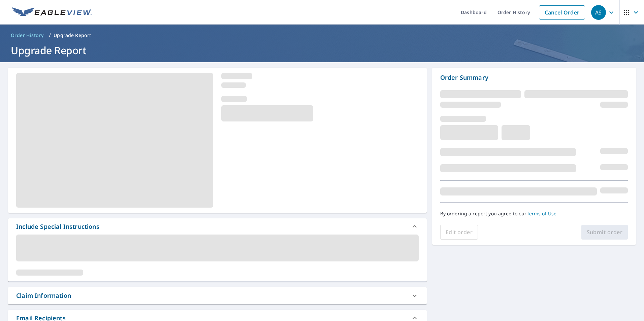  Describe the element at coordinates (542, 213) in the screenshot. I see `a: Terms of Use` at that location.